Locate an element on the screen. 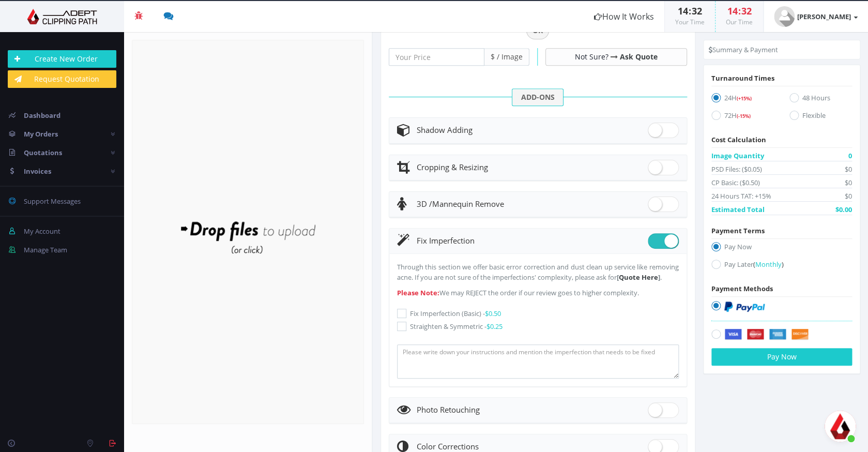 This screenshot has height=452, width=868. li: Summary & Payment is located at coordinates (744, 49).